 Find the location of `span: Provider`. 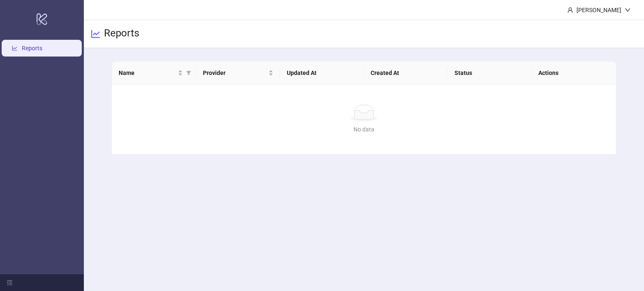

span: Provider is located at coordinates (235, 73).